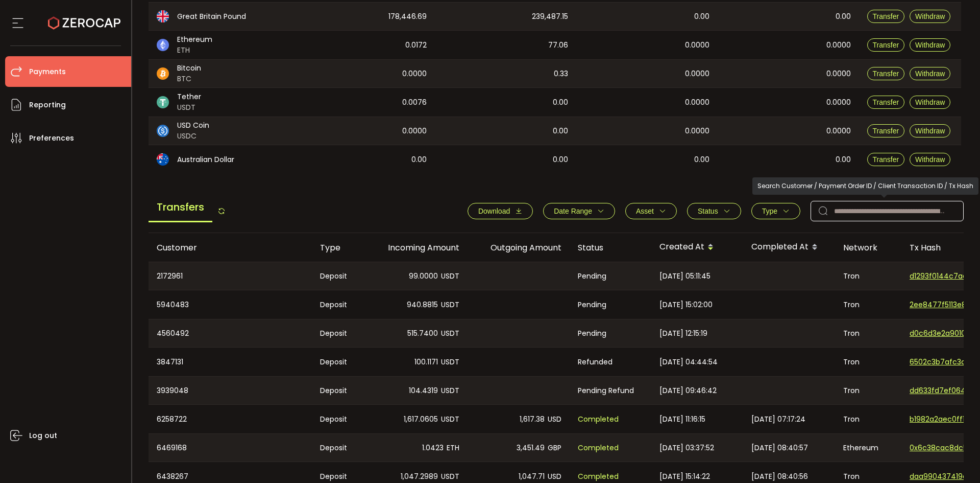 The image size is (980, 483). I want to click on span: USD Coin, so click(193, 125).